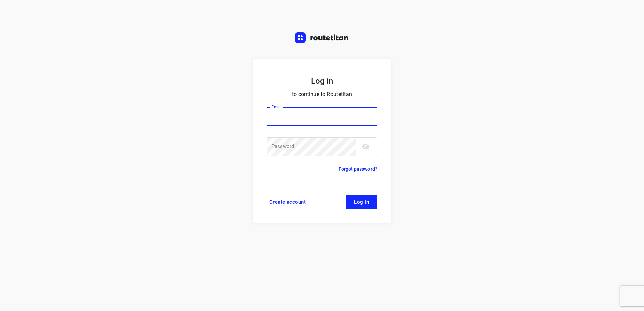 The width and height of the screenshot is (644, 311). What do you see at coordinates (288, 202) in the screenshot?
I see `a: Create account` at bounding box center [288, 202].